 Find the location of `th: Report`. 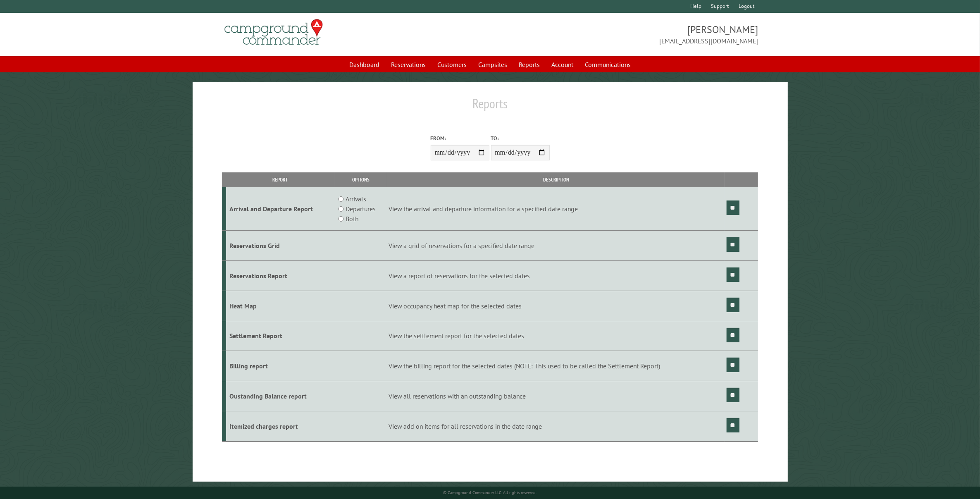

th: Report is located at coordinates (280, 179).